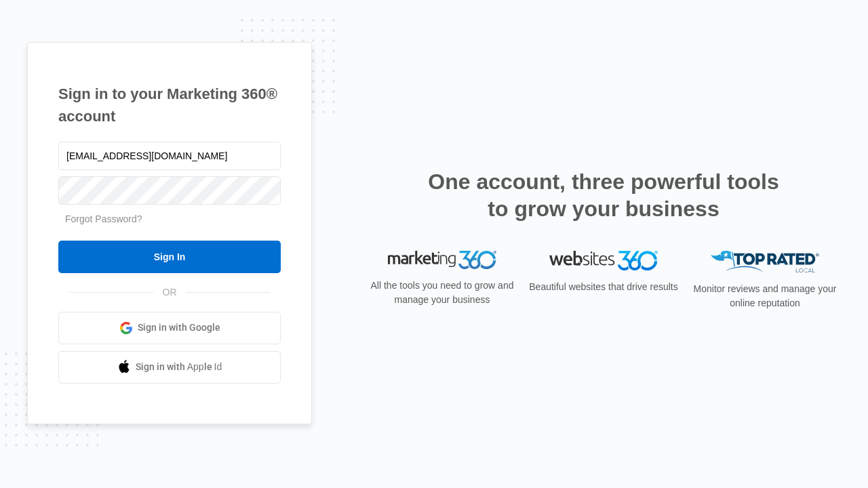 The image size is (868, 488). Describe the element at coordinates (179, 327) in the screenshot. I see `span: Sign in with Google` at that location.